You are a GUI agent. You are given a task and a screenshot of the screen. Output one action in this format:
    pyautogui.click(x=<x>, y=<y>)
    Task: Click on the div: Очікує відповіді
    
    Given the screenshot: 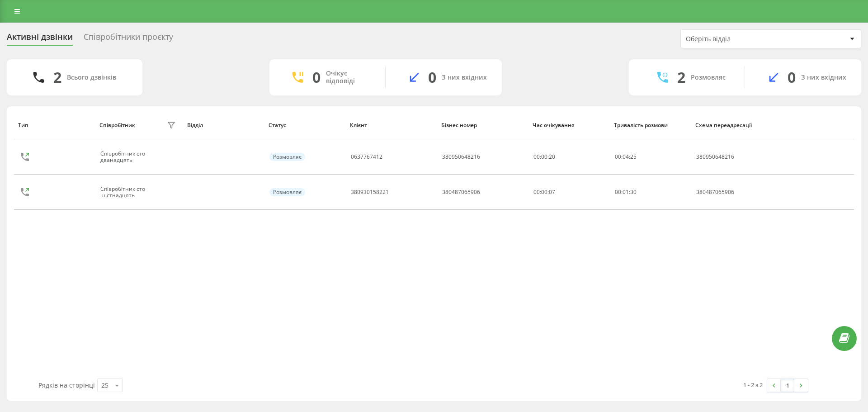 What is the action you would take?
    pyautogui.click(x=349, y=78)
    